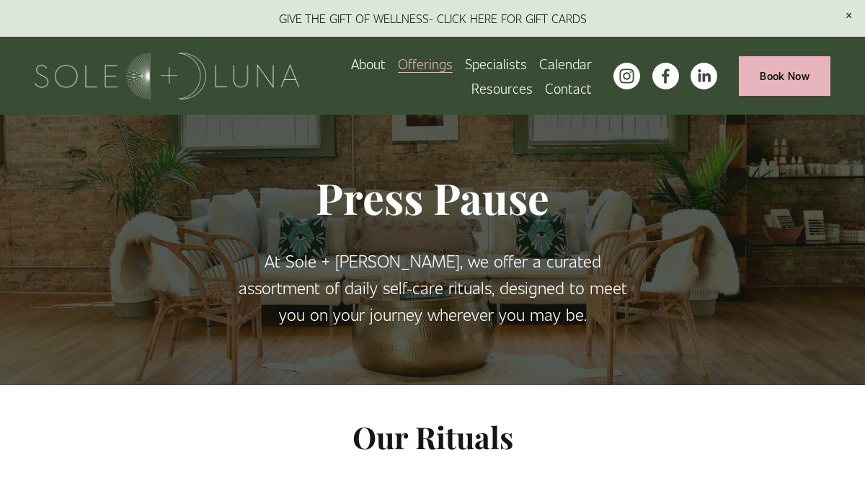 Image resolution: width=865 pixels, height=486 pixels. What do you see at coordinates (166, 76) in the screenshot?
I see `img: Sole + Luna` at bounding box center [166, 76].